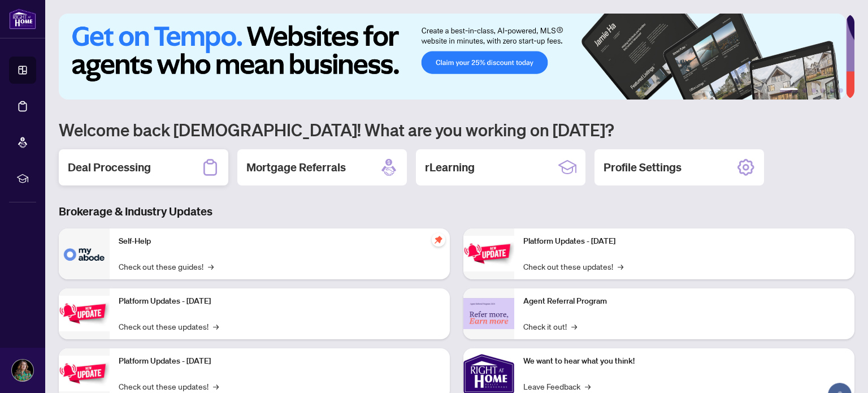 This screenshot has height=393, width=868. I want to click on img: Platform Updates - July 21, 2025, so click(84, 373).